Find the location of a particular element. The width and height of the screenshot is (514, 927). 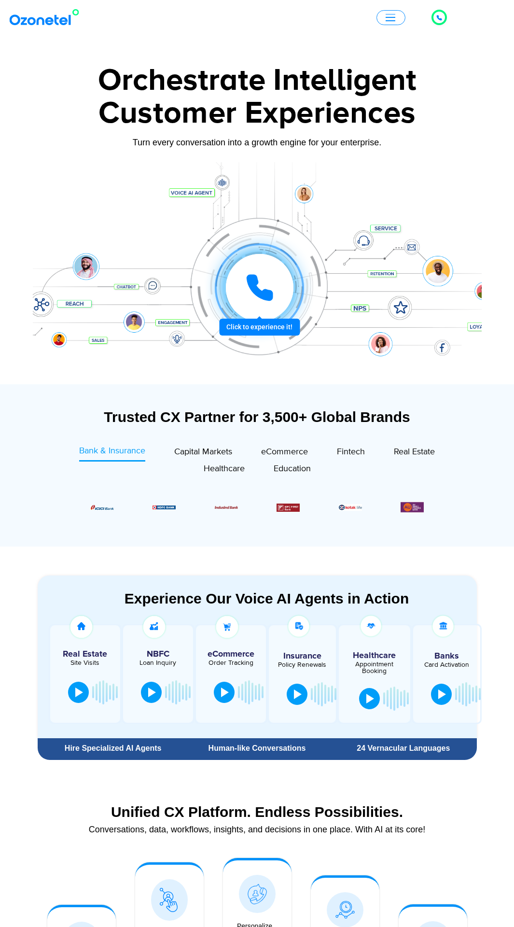

a: Fintech is located at coordinates (351, 453).